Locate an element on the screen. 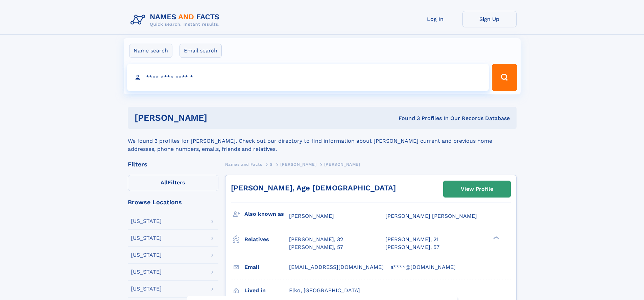 The height and width of the screenshot is (300, 644). span: S is located at coordinates (271, 164).